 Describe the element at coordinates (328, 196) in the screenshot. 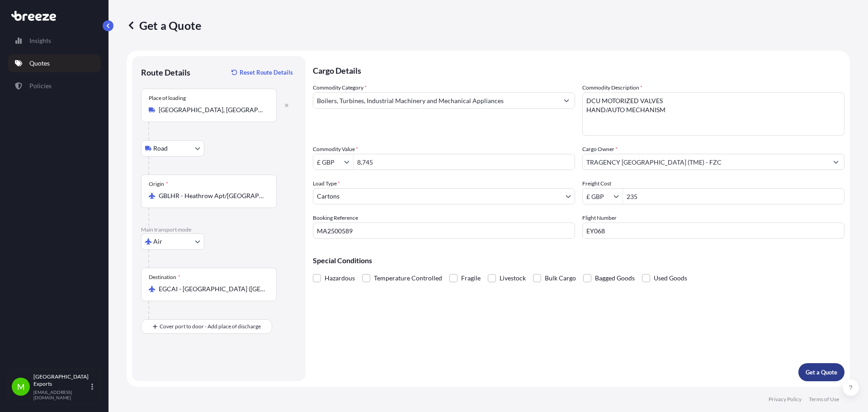

I see `span: Cartons` at that location.